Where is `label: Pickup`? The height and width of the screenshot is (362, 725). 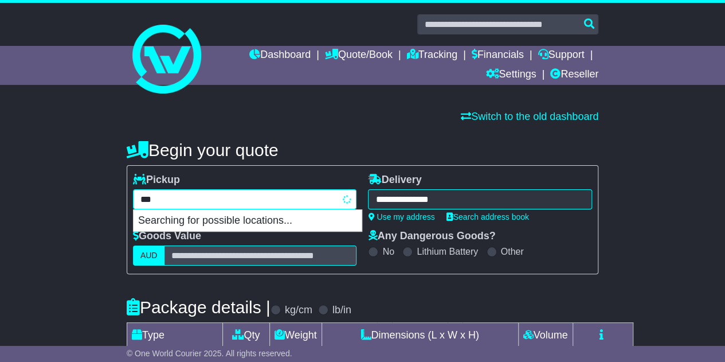 label: Pickup is located at coordinates (156, 180).